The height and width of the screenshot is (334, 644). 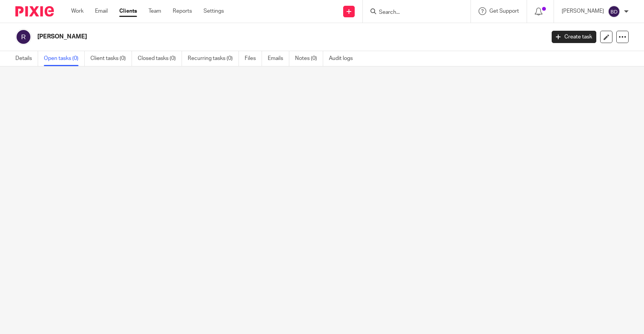 What do you see at coordinates (128, 11) in the screenshot?
I see `a: Clients` at bounding box center [128, 11].